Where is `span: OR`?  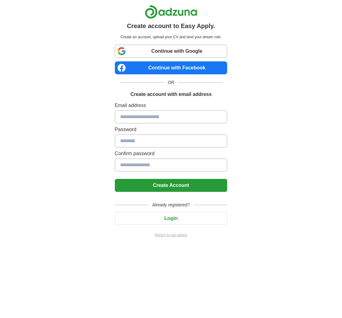 span: OR is located at coordinates (171, 82).